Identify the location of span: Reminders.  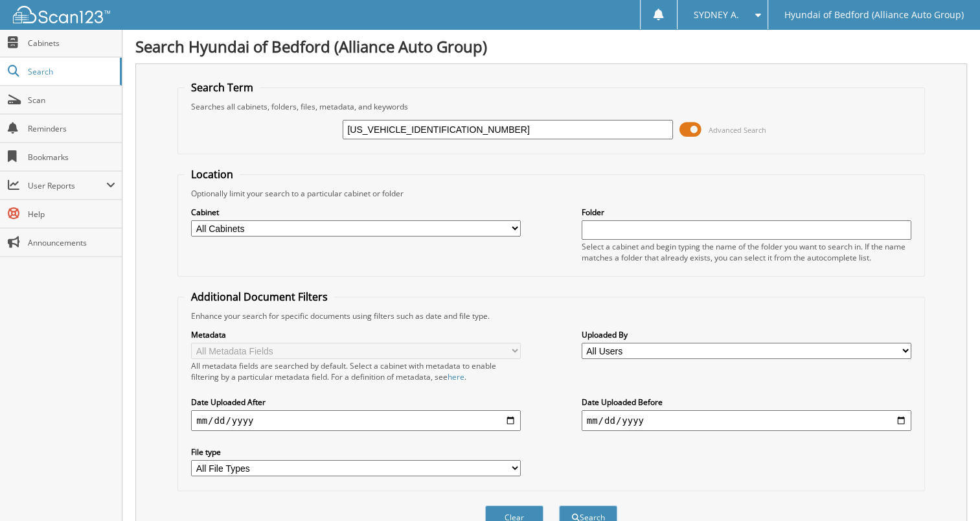
(71, 128).